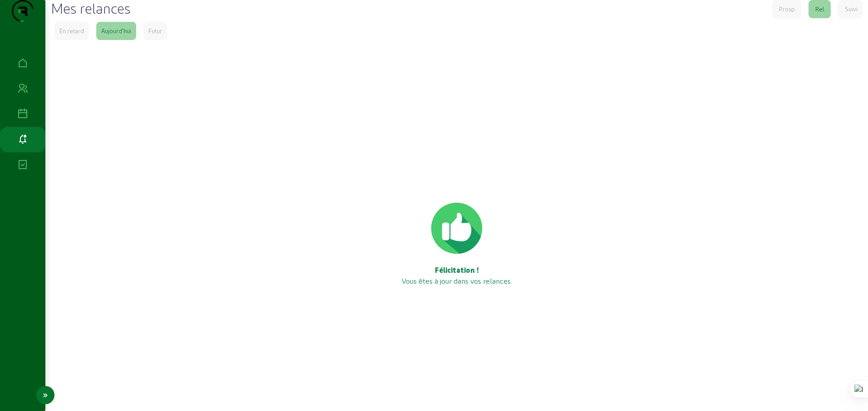  Describe the element at coordinates (457, 275) in the screenshot. I see `div: Vous êtes à jour dans vos relances.` at that location.